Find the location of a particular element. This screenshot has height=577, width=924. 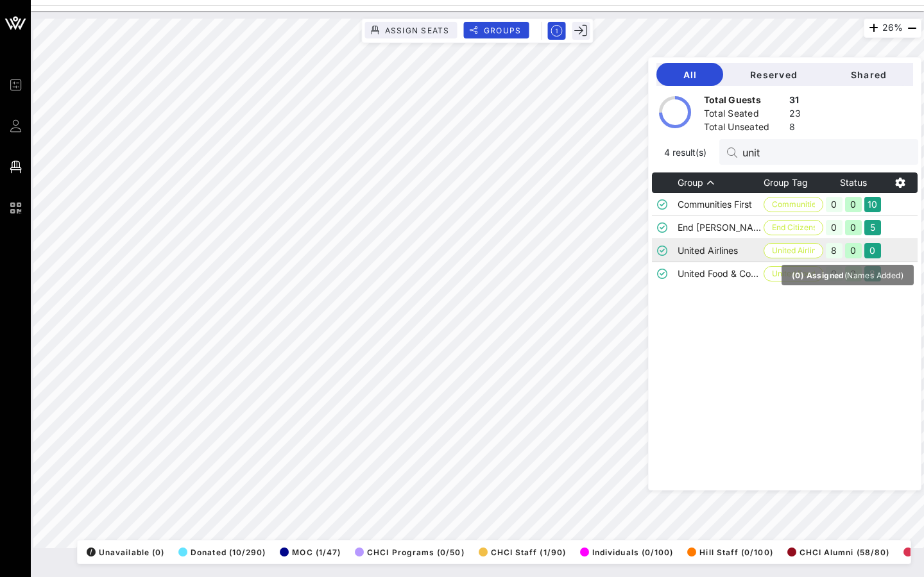

button: Individuals (0/100) is located at coordinates (624, 552).